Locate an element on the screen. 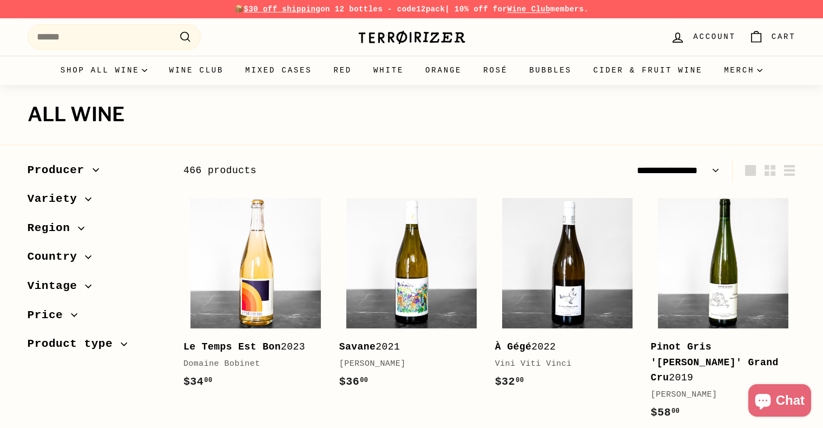 This screenshot has width=823, height=428. b: Savane is located at coordinates (358, 347).